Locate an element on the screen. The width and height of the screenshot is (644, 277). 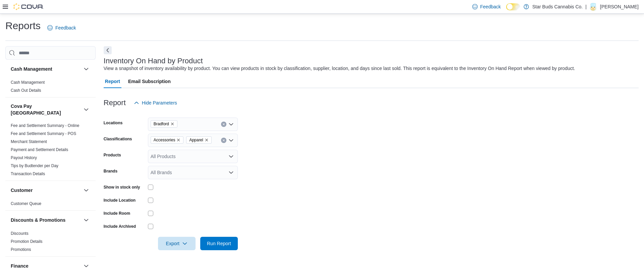
a: Payment and Settlement Details is located at coordinates (39, 150).